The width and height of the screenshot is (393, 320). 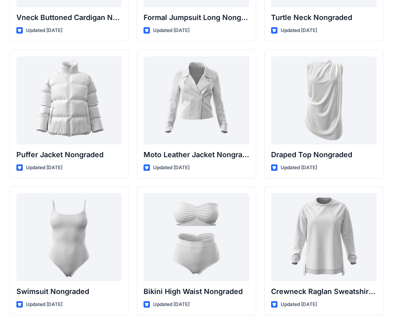 I want to click on p: Crewneck Raglan Sweatshirt w Slits Nongraded, so click(x=324, y=292).